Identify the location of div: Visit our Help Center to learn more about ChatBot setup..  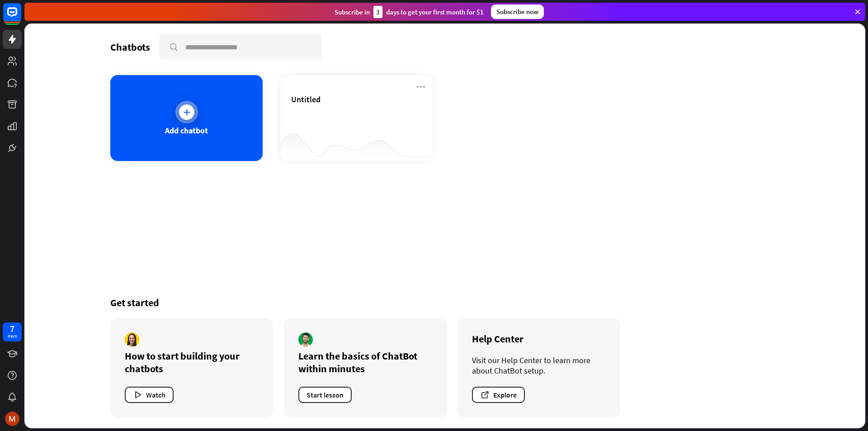
(539, 365).